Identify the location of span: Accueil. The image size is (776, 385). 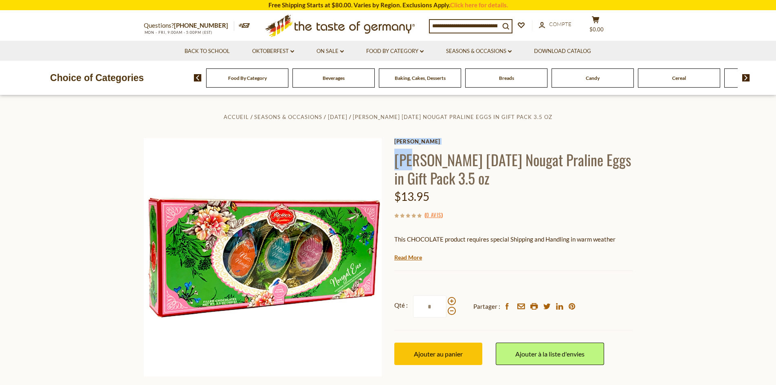
(236, 117).